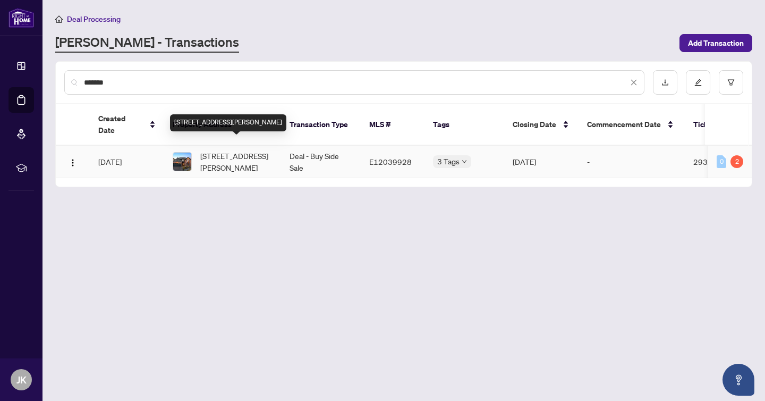 This screenshot has width=765, height=401. Describe the element at coordinates (21, 379) in the screenshot. I see `span: JK` at that location.